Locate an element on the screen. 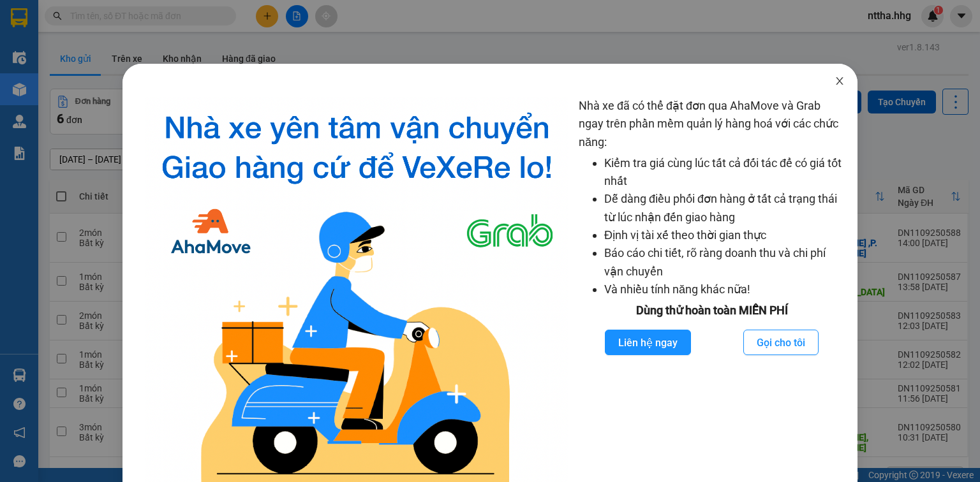  li: Và nhiều tính năng khác nữa! is located at coordinates (724, 289).